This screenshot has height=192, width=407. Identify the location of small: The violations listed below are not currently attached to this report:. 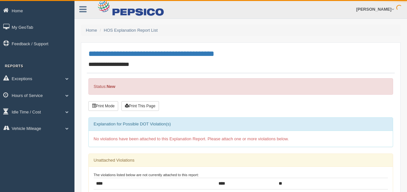
(146, 175).